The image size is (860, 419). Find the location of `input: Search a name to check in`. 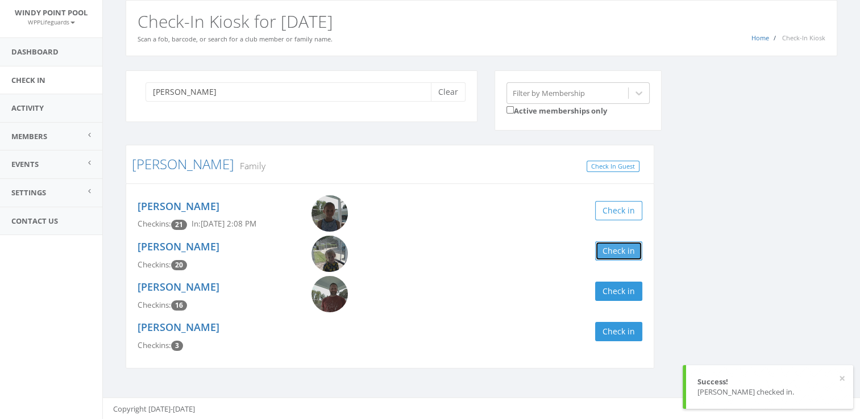

input: Search a name to check in is located at coordinates (292, 92).